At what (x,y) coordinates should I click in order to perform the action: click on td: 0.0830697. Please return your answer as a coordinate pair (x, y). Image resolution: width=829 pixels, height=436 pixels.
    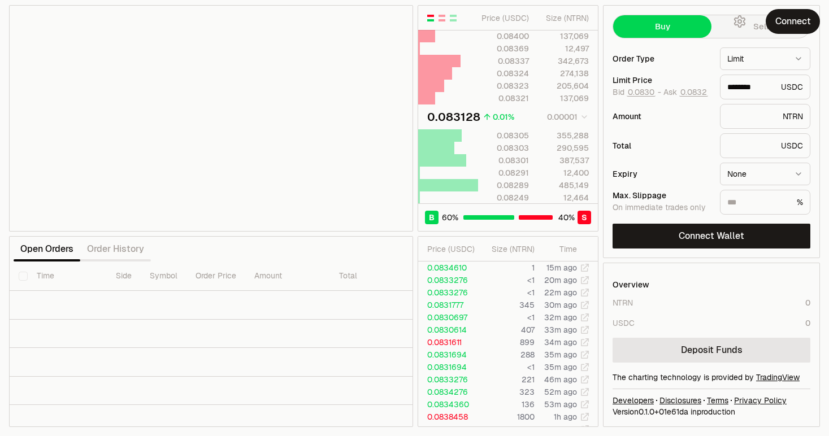
    Looking at the image, I should click on (449, 318).